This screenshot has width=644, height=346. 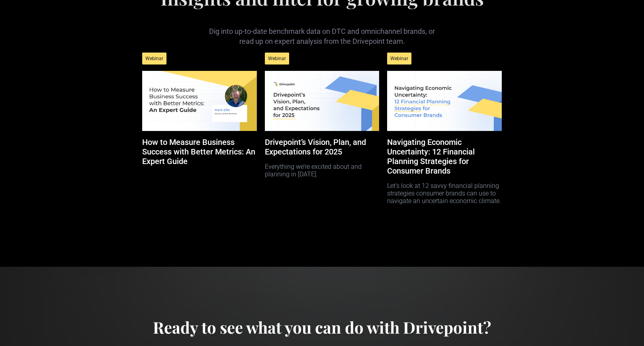 I want to click on p: Let's look at 12 savvy financial planning strategies consumer brands can use to navigate an uncer..., so click(x=444, y=190).